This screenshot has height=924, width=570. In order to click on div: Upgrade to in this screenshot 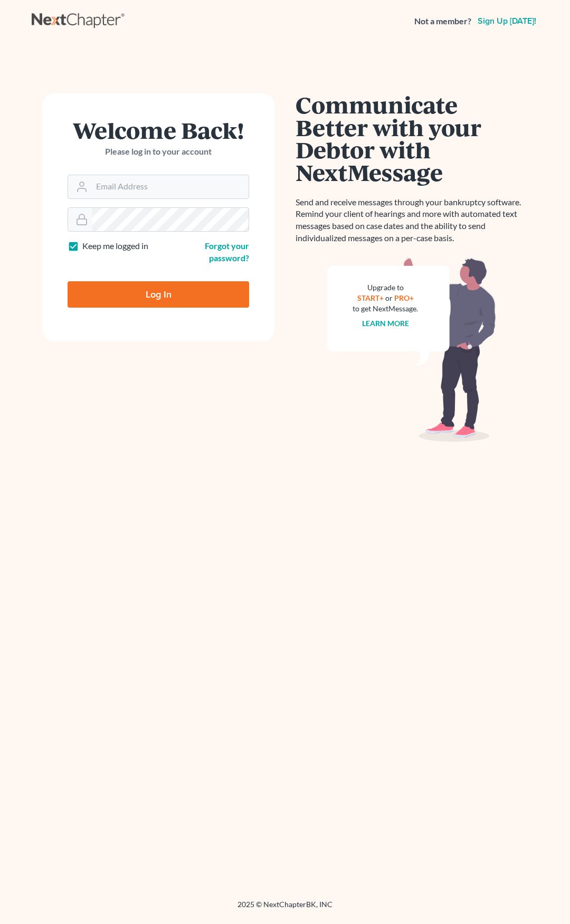, I will do `click(386, 288)`.